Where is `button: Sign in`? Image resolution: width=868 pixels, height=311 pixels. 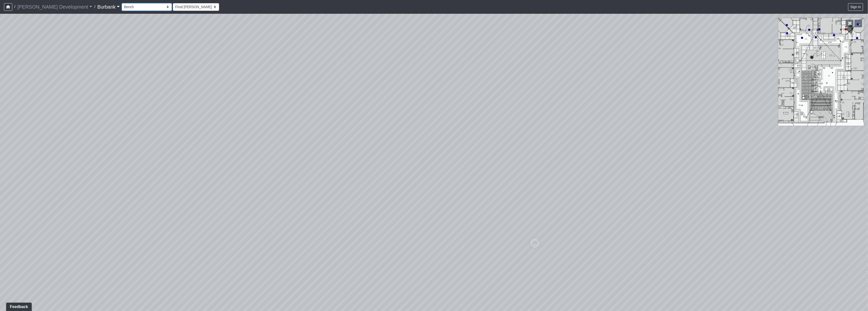 button: Sign in is located at coordinates (856, 7).